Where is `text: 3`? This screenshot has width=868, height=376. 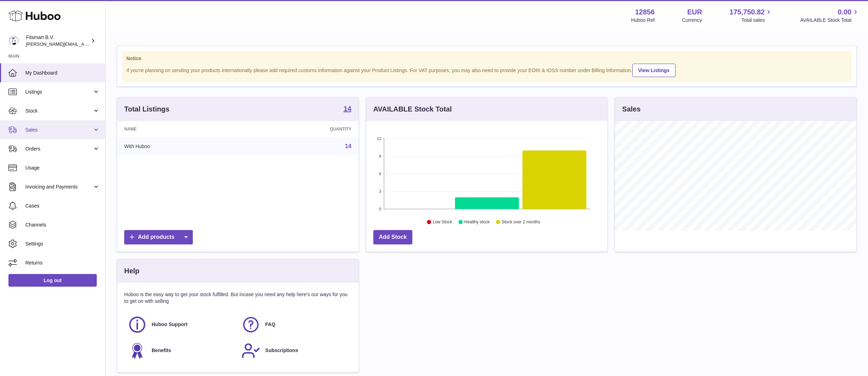 text: 3 is located at coordinates (380, 191).